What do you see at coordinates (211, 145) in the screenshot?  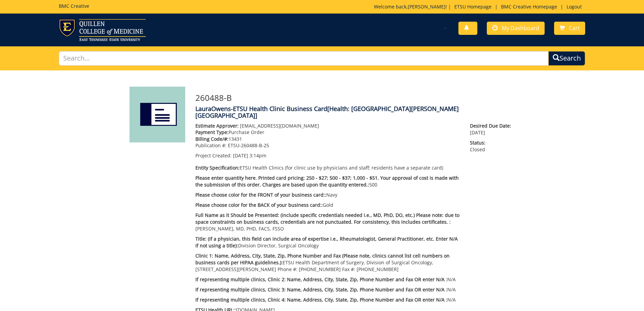 I see `span: Publication #:` at bounding box center [211, 145].